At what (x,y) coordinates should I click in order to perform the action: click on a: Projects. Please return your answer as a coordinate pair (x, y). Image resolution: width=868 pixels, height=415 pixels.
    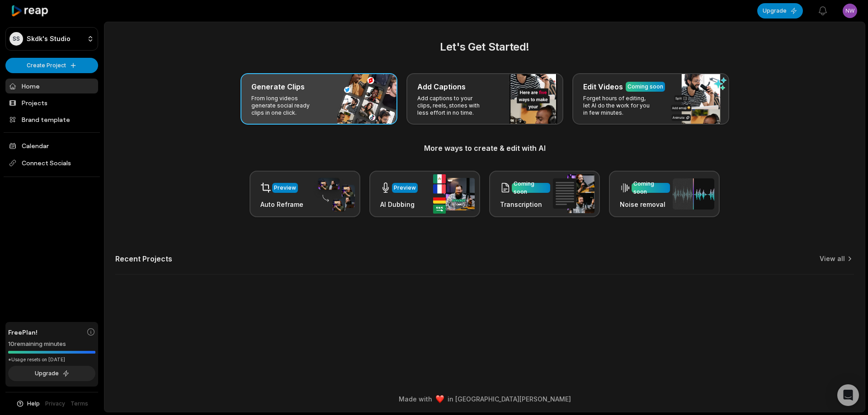
    Looking at the image, I should click on (51, 103).